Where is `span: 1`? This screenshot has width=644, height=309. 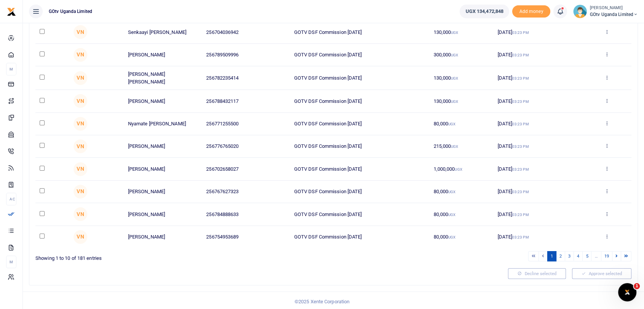 span: 1 is located at coordinates (636, 287).